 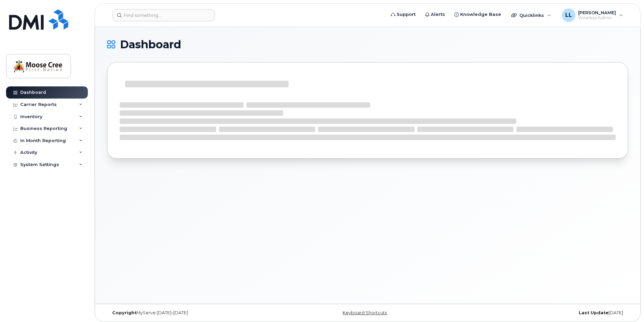 What do you see at coordinates (365, 313) in the screenshot?
I see `a: Keyboard Shortcuts` at bounding box center [365, 313].